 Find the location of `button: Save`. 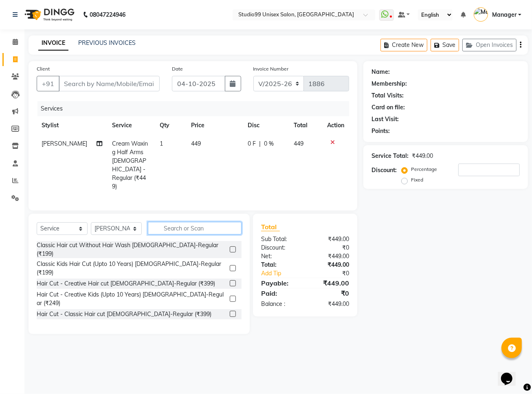

button: Save is located at coordinates (445, 45).